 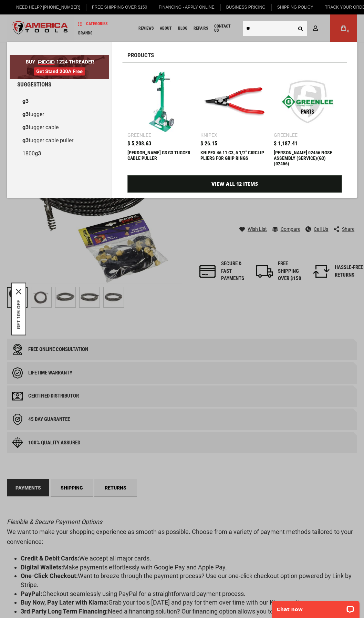 What do you see at coordinates (161, 158) in the screenshot?
I see `div: GREENLEE G3 G3 TUGGER CABLE PULLER` at bounding box center [161, 158].